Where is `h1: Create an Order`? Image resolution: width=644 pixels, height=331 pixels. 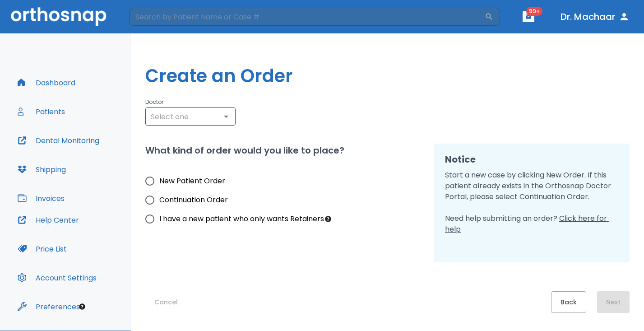 h1: Create an Order is located at coordinates (388, 76).